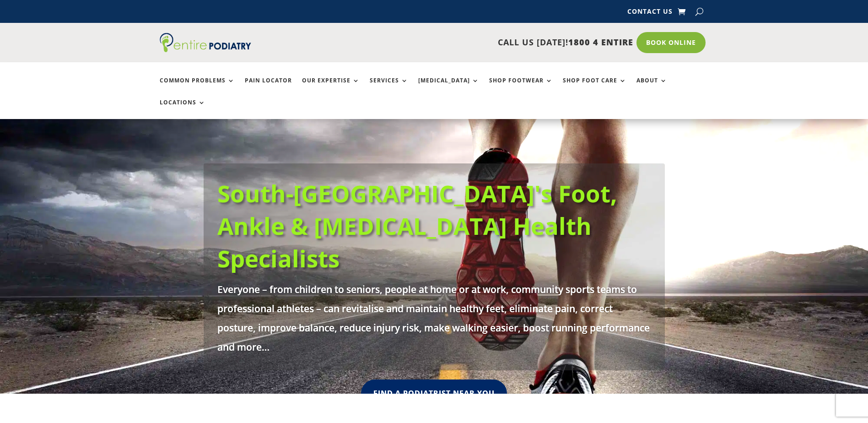 This screenshot has height=423, width=868. What do you see at coordinates (330, 87) in the screenshot?
I see `a: Our Expertise` at bounding box center [330, 87].